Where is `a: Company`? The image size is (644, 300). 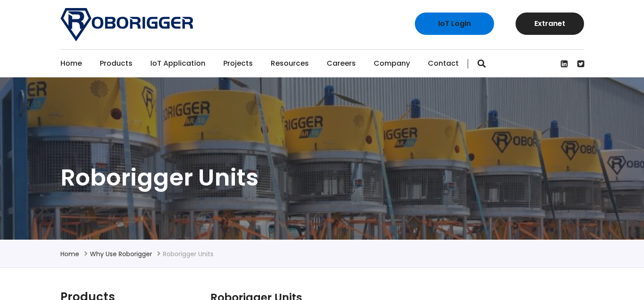 a: Company is located at coordinates (392, 64).